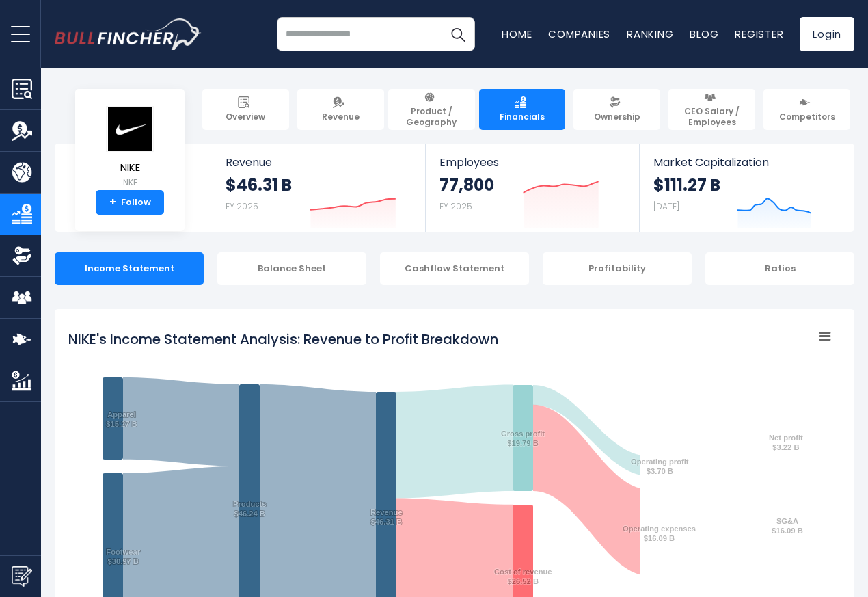  Describe the element at coordinates (431, 116) in the screenshot. I see `span: Product / Geography` at that location.